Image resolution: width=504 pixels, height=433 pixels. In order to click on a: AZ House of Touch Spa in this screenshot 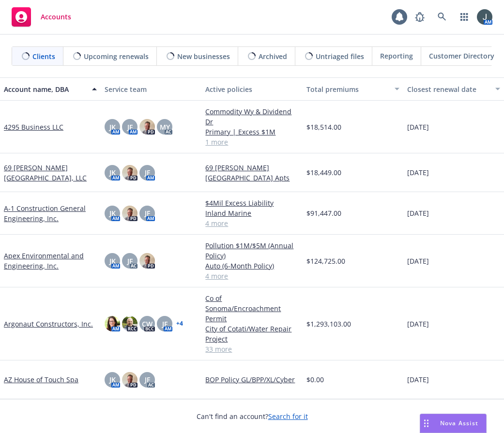, I will do `click(41, 379)`.